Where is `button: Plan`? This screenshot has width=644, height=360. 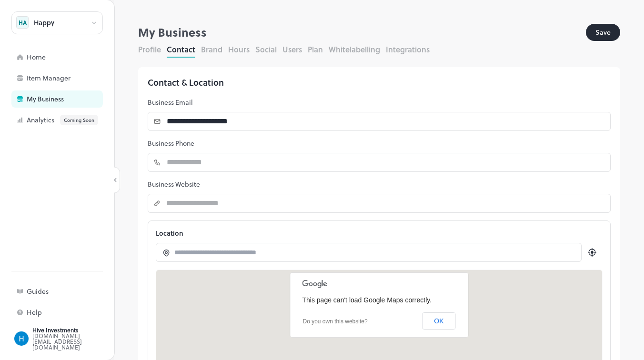
button: Plan is located at coordinates (315, 49).